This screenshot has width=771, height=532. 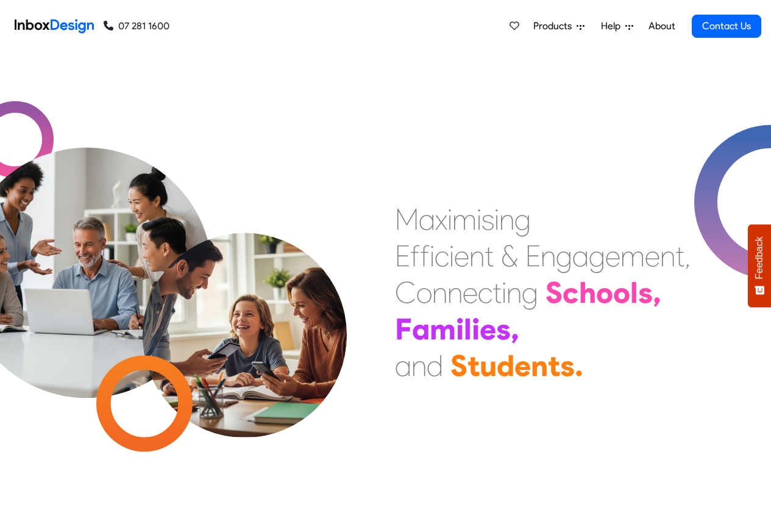 What do you see at coordinates (759, 258) in the screenshot?
I see `span: Feedback` at bounding box center [759, 258].